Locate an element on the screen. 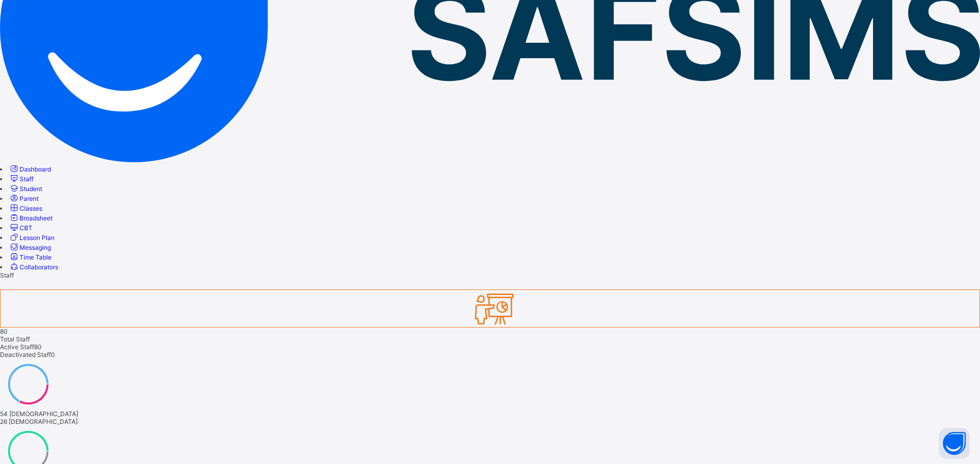 This screenshot has height=464, width=980. a: Dashboard is located at coordinates (30, 169).